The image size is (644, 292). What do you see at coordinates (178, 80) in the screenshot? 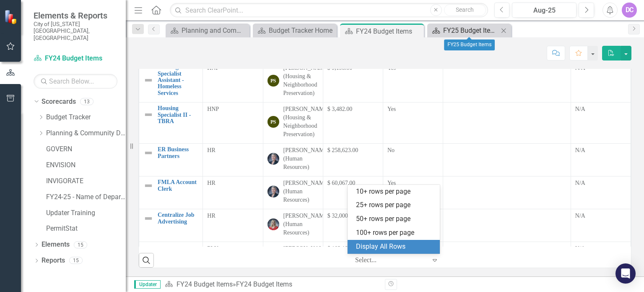
I see `a: Housing Specialist Assistant - Homeless Services` at bounding box center [178, 80].